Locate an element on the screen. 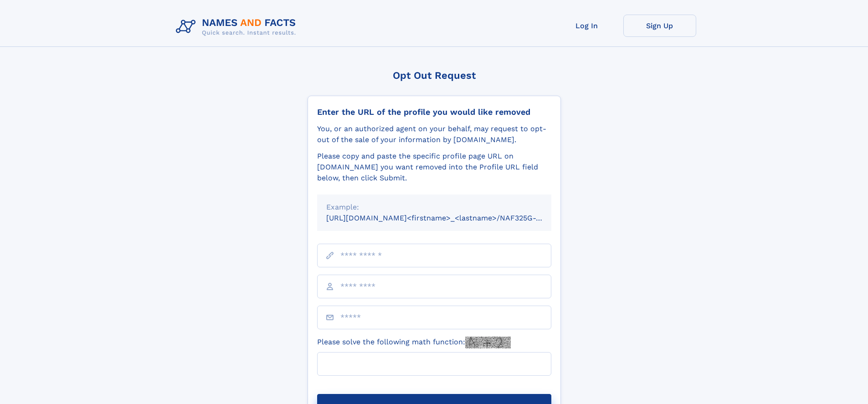 This screenshot has width=868, height=404. img: Logo Names and Facts is located at coordinates (238, 27).